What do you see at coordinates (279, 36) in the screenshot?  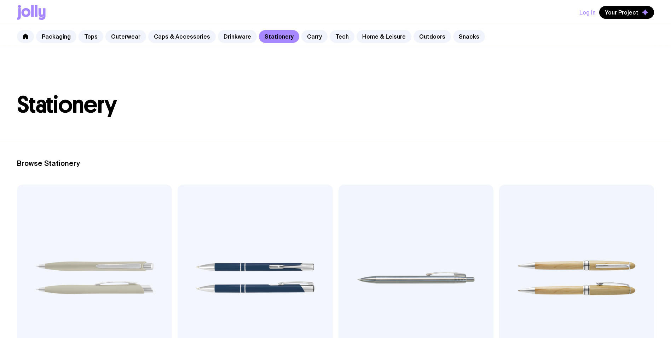 I see `a: Stationery` at bounding box center [279, 36].